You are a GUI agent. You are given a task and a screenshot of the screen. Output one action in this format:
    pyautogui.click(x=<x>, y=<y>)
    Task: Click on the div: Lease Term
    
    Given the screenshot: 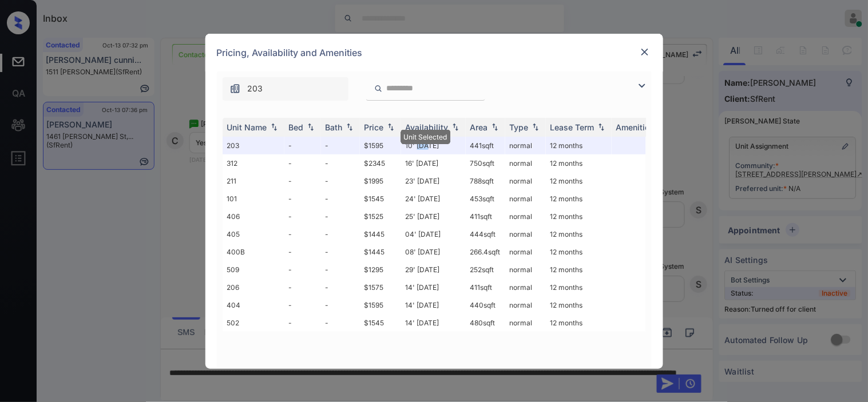 What is the action you would take?
    pyautogui.click(x=572, y=127)
    